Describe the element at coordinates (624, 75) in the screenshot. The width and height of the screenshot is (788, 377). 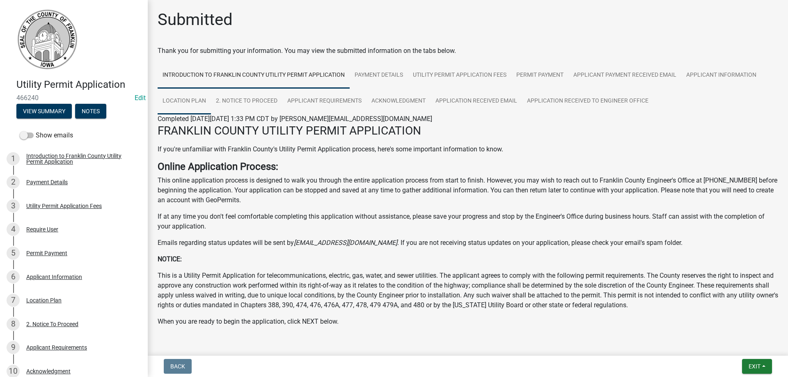
I see `a: Applicant Payment Received Email` at that location.